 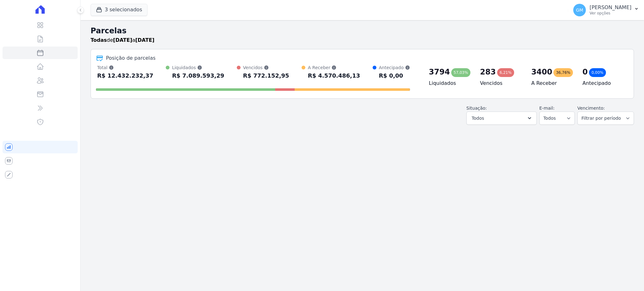 What do you see at coordinates (198, 68) in the screenshot?
I see `div: Liquidados` at bounding box center [198, 68].